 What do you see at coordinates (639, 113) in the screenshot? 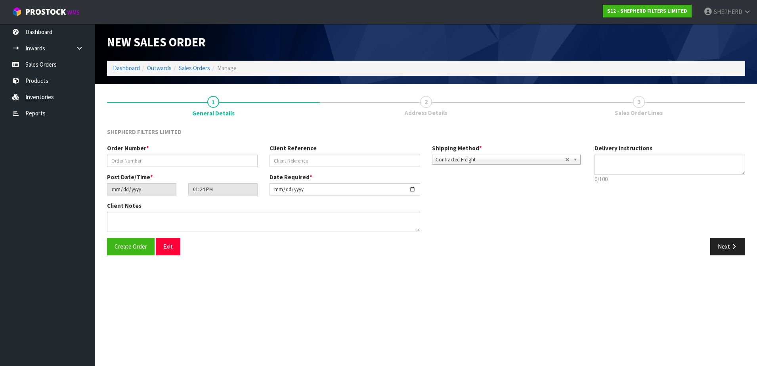
I see `span: Sales Order Lines` at bounding box center [639, 113].